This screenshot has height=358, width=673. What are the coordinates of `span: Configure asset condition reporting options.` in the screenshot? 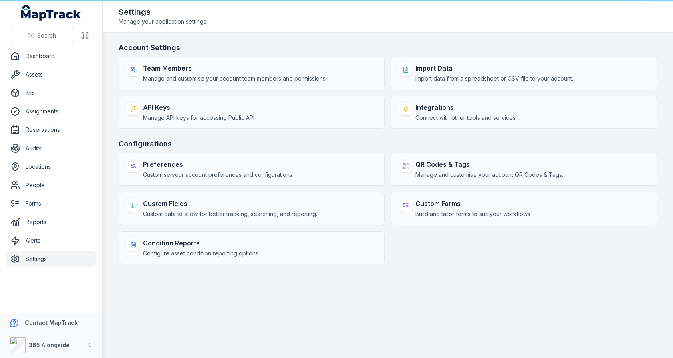 It's located at (201, 253).